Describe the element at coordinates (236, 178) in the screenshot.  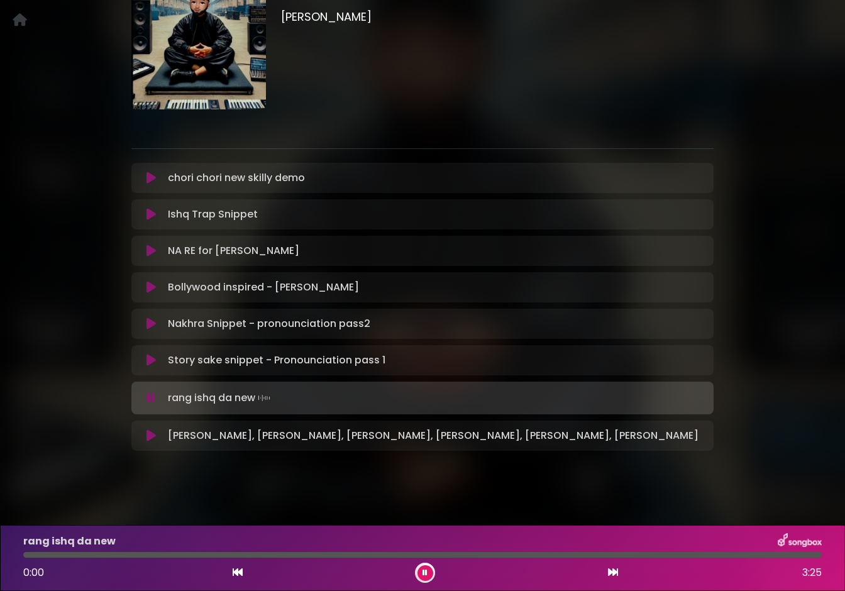
I see `p: chori chori new skilly demo` at that location.